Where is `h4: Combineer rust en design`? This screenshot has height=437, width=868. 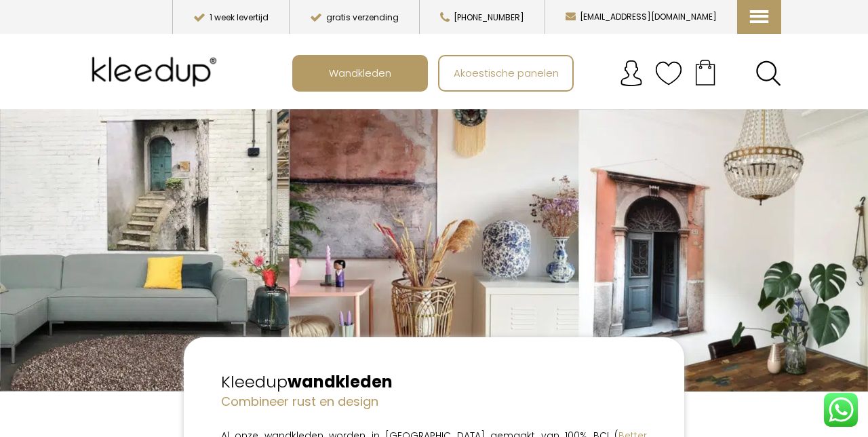 h4: Combineer rust en design is located at coordinates (434, 401).